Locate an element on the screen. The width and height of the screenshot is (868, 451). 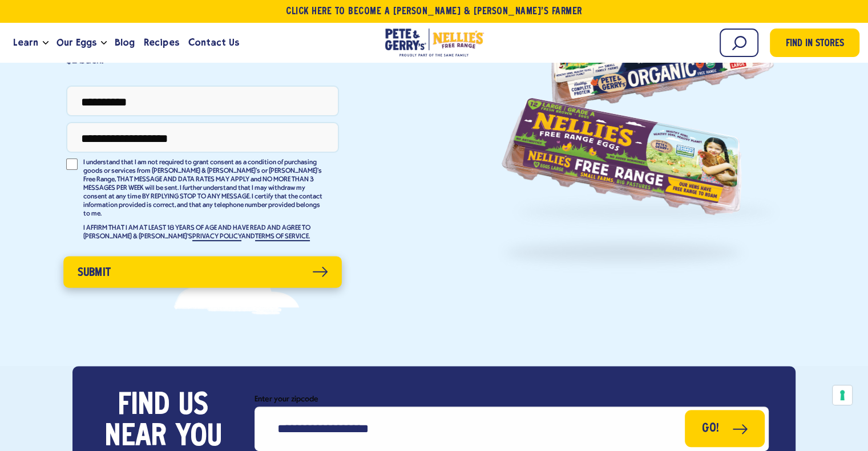
a: Our Eggs is located at coordinates (77, 43).